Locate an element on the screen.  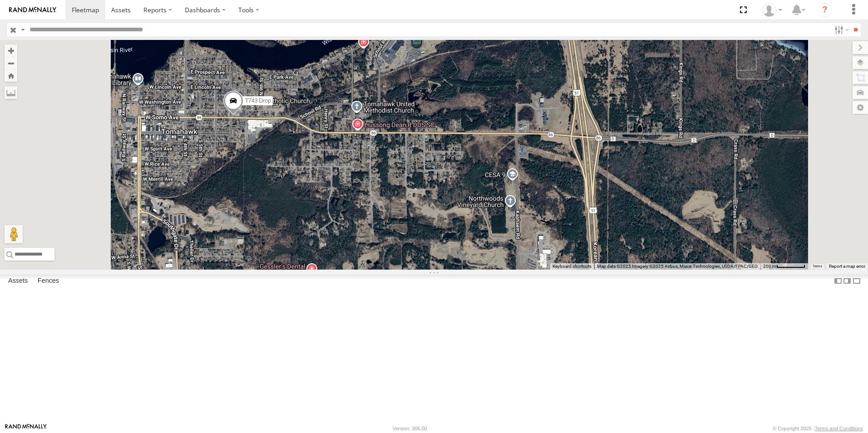
span: T743 Drop is located at coordinates (258, 101).